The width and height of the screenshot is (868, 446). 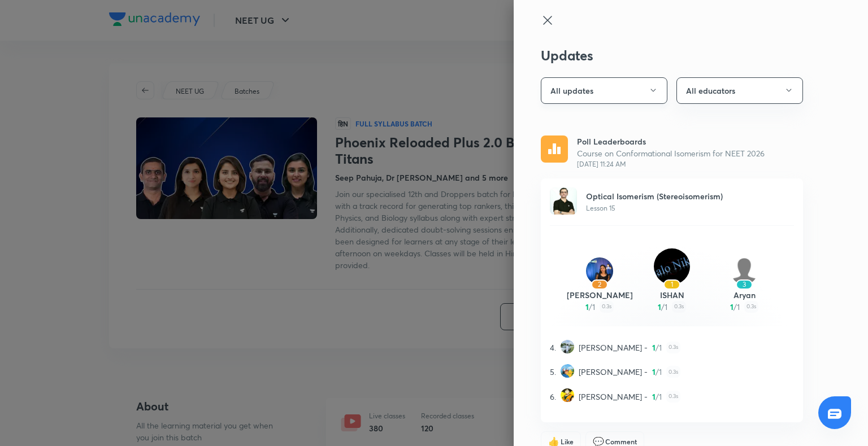 I want to click on div: 2, so click(x=600, y=285).